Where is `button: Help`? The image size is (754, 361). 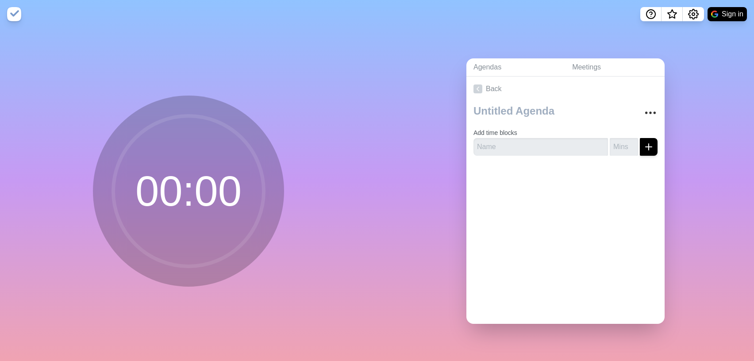 button: Help is located at coordinates (651, 14).